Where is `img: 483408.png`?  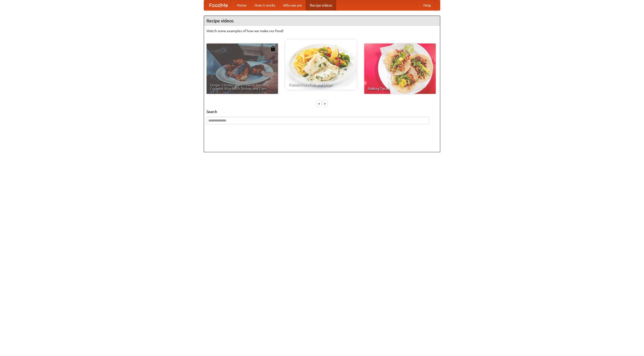
img: 483408.png is located at coordinates (273, 49).